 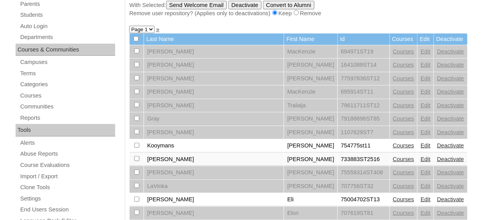 I want to click on input: Send Welcome Email, so click(x=197, y=5).